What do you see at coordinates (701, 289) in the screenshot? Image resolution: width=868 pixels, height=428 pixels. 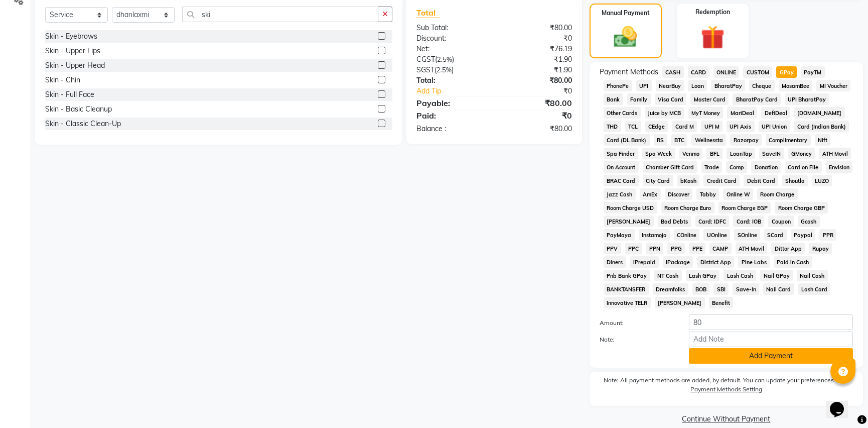 I see `span: BOB` at bounding box center [701, 289].